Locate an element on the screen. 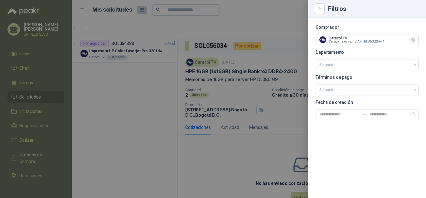  button: Limpiar is located at coordinates (414, 40).